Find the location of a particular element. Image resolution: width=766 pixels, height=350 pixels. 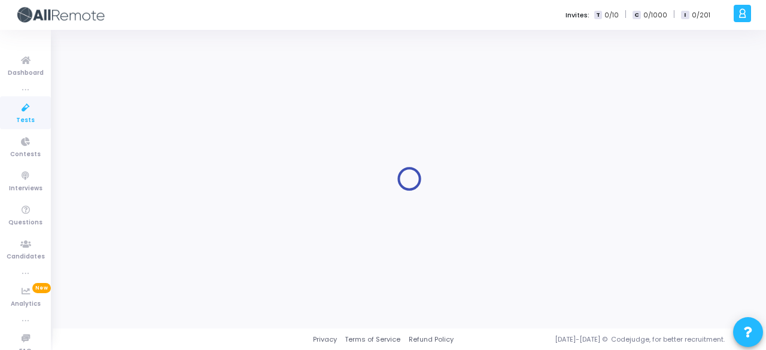

a: Terms of Service is located at coordinates (372, 339).